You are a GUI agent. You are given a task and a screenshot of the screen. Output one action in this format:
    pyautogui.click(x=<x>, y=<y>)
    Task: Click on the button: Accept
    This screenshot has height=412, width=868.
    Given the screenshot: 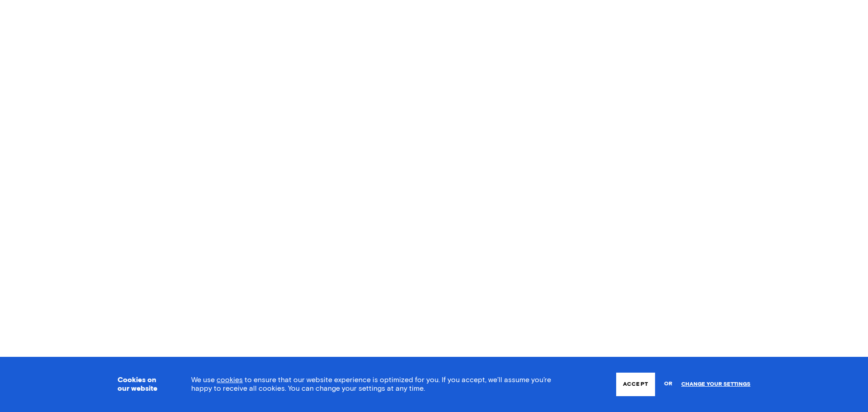 What is the action you would take?
    pyautogui.click(x=636, y=384)
    